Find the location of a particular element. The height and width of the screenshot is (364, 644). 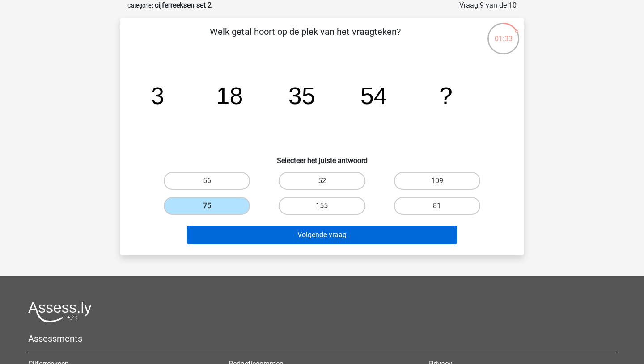

div: 01:33 is located at coordinates (503, 33).